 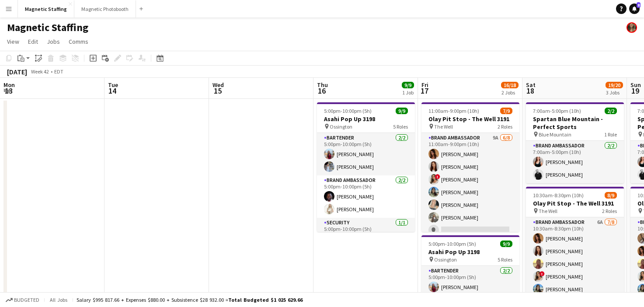 I want to click on div: 1 Job, so click(x=408, y=92).